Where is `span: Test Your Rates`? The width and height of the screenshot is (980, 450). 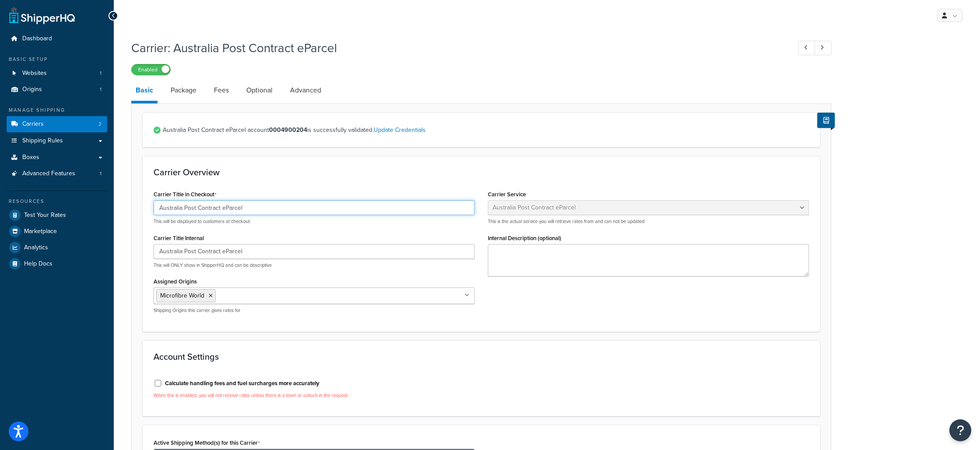
span: Test Your Rates is located at coordinates (45, 215).